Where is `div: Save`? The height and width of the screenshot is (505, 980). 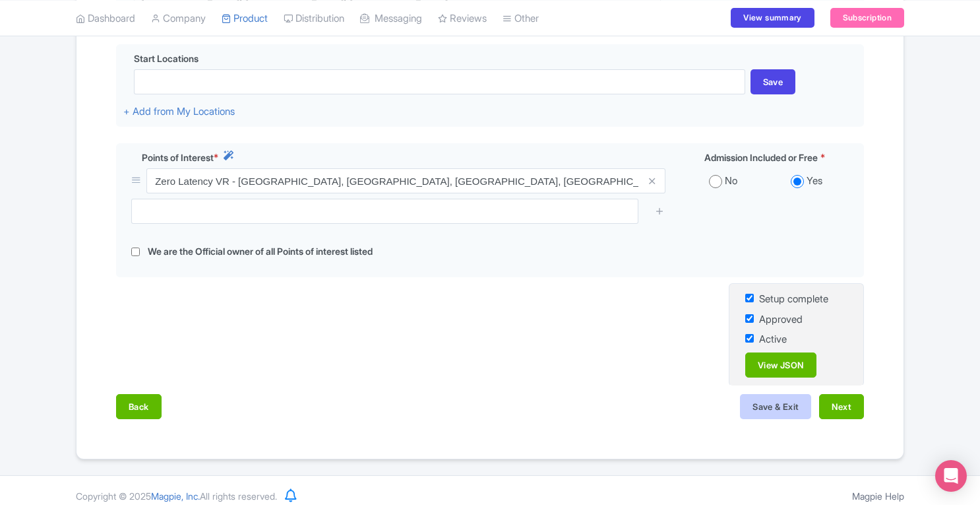
div: Save is located at coordinates (773, 82).